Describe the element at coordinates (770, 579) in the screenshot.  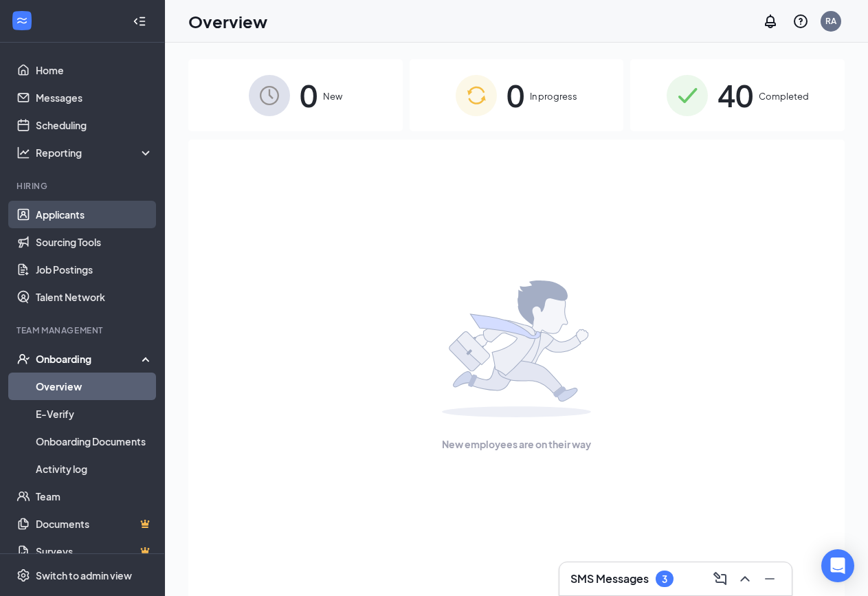
I see `button: Minimize` at that location.